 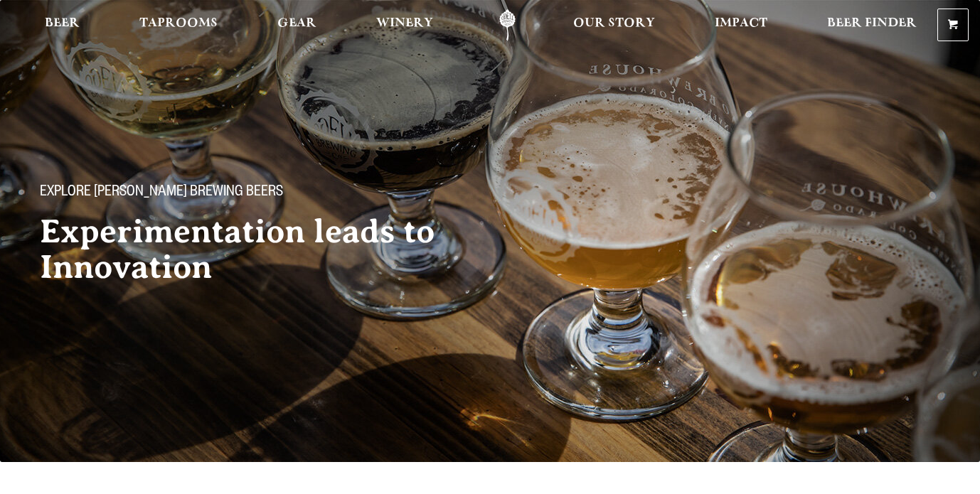 I want to click on span: Impact, so click(x=741, y=23).